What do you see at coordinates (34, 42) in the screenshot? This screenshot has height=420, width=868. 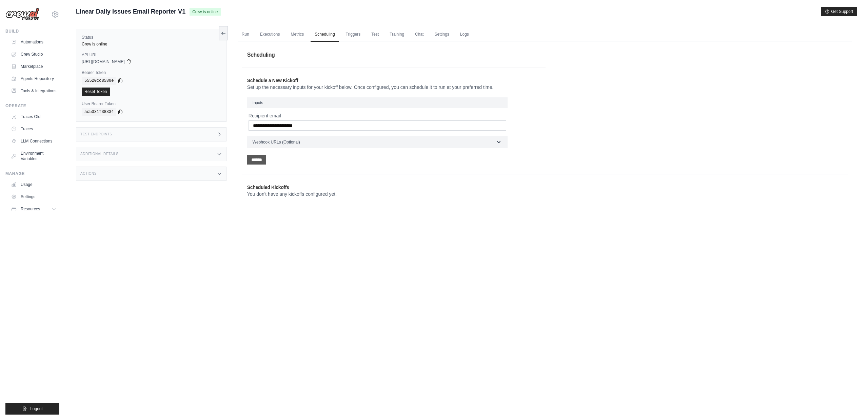 I see `a: Automations` at bounding box center [34, 42].